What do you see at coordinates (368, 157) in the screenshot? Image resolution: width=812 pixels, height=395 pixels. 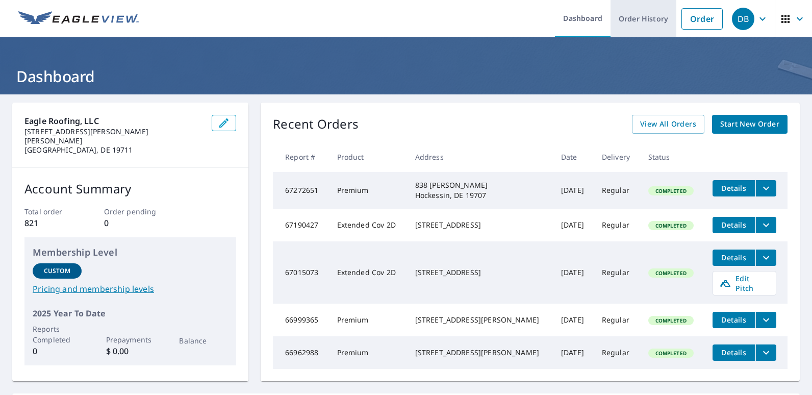 I see `th: Product` at bounding box center [368, 157].